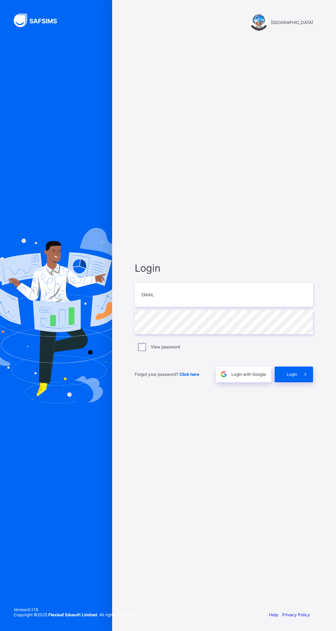  I want to click on span: Version 0.1.19, so click(74, 610).